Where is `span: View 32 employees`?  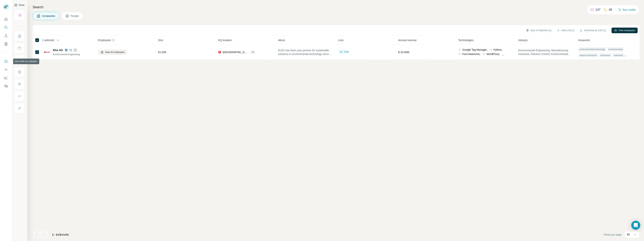
span: View 32 employees is located at coordinates (115, 52).